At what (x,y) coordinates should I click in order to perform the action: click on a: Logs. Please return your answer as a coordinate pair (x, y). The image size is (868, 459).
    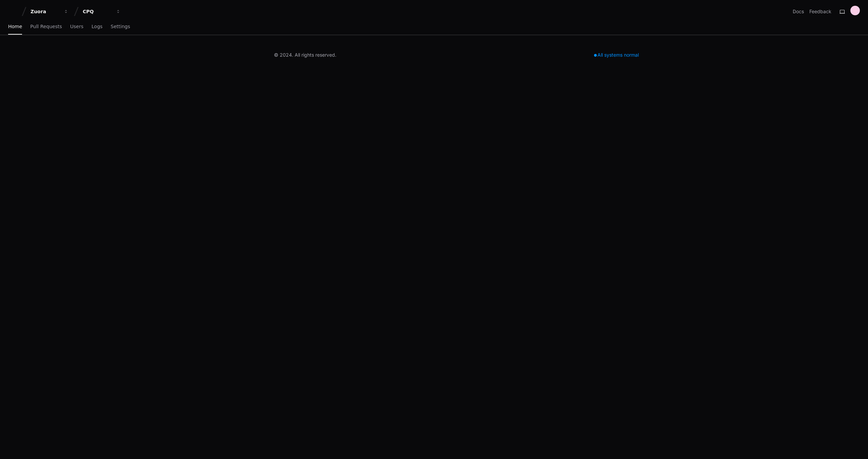
    Looking at the image, I should click on (97, 27).